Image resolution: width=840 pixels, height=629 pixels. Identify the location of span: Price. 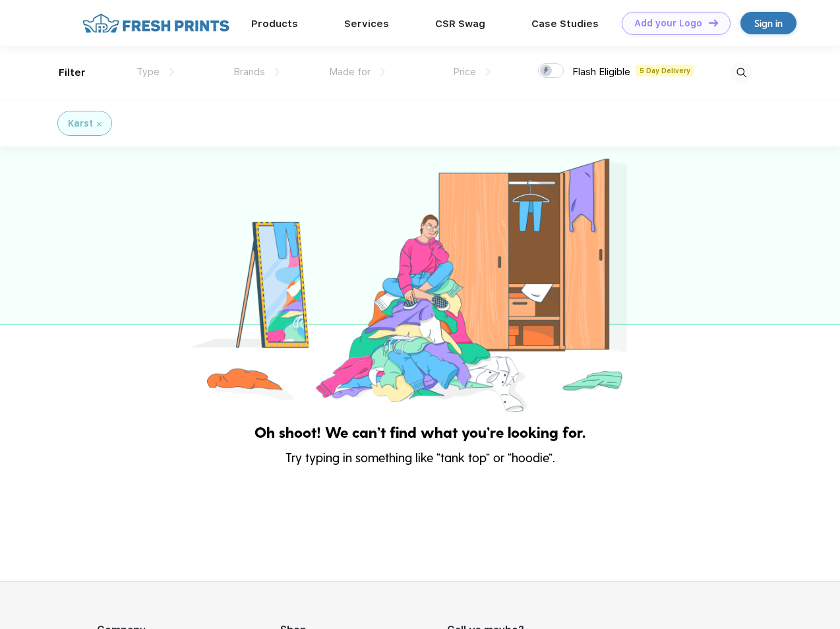
(464, 72).